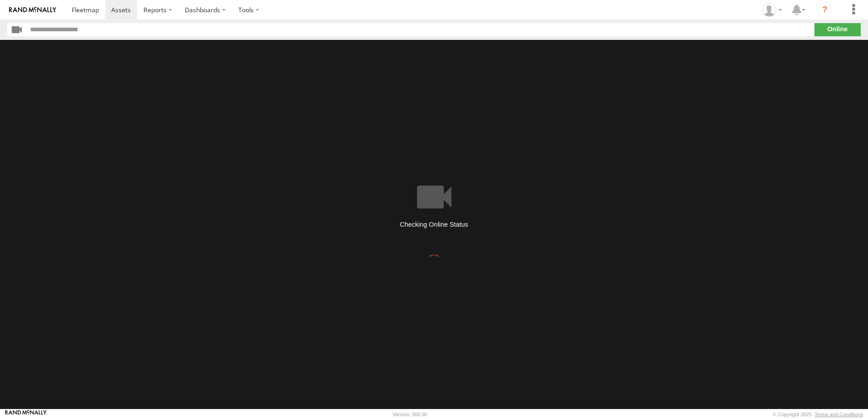 The height and width of the screenshot is (419, 868). Describe the element at coordinates (818, 414) in the screenshot. I see `div: © Copyright 2025 -` at that location.